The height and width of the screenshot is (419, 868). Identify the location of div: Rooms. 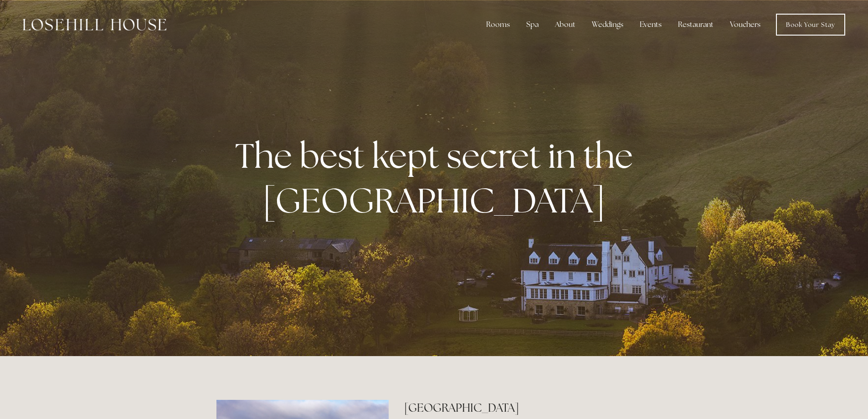
(498, 25).